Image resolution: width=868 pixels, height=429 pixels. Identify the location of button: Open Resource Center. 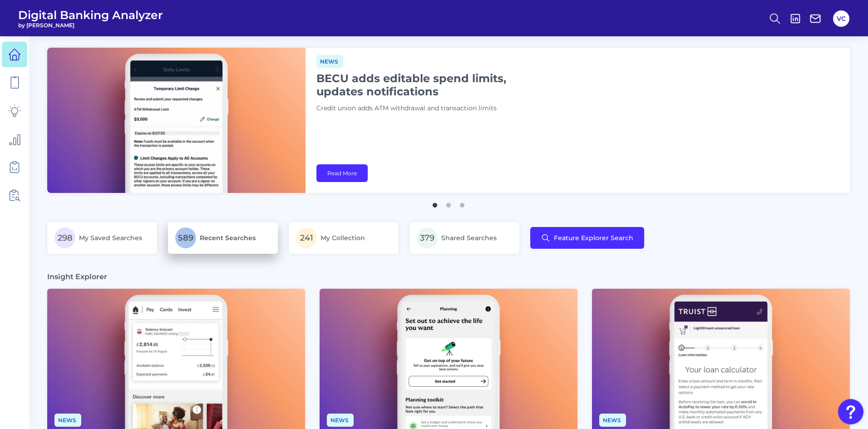
(850, 412).